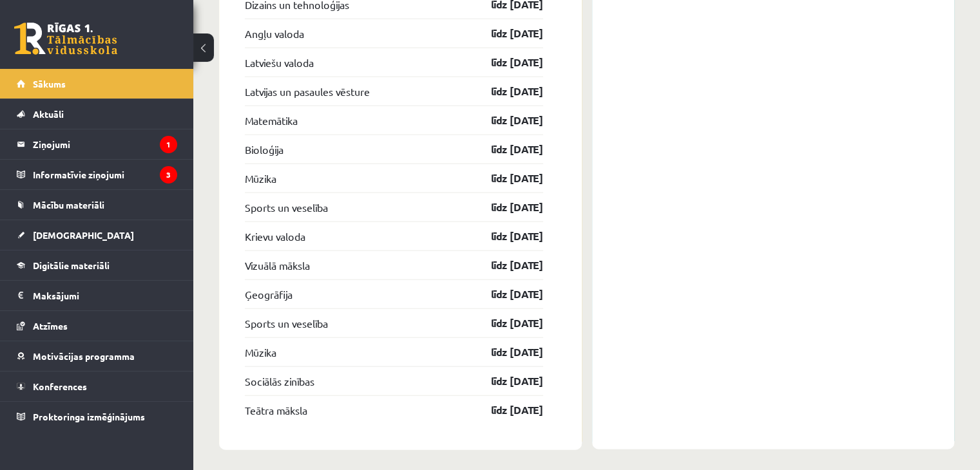 The width and height of the screenshot is (980, 470). Describe the element at coordinates (105, 174) in the screenshot. I see `legend: Informatīvie ziņojumi` at that location.